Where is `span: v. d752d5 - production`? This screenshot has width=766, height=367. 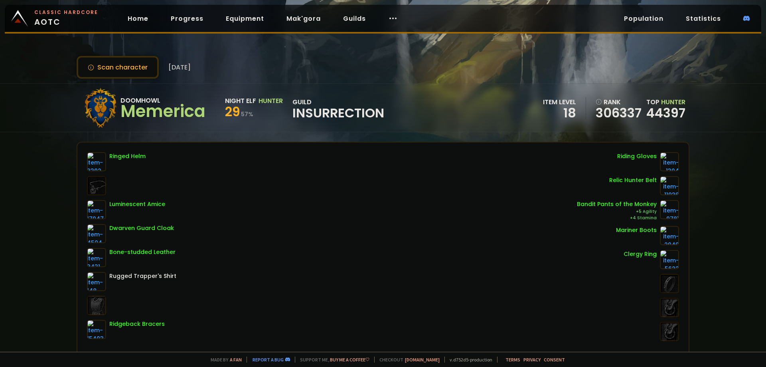
span: v. d752d5 - production is located at coordinates (468, 359).